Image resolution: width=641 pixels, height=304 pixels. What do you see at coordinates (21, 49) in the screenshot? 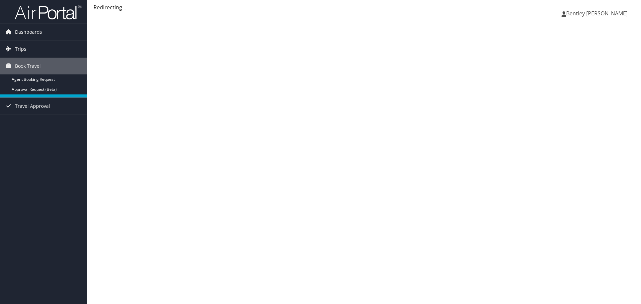
I see `span: Trips` at bounding box center [21, 49].